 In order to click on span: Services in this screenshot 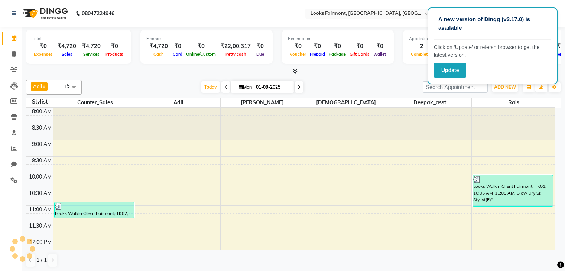, I will do `click(91, 54)`.